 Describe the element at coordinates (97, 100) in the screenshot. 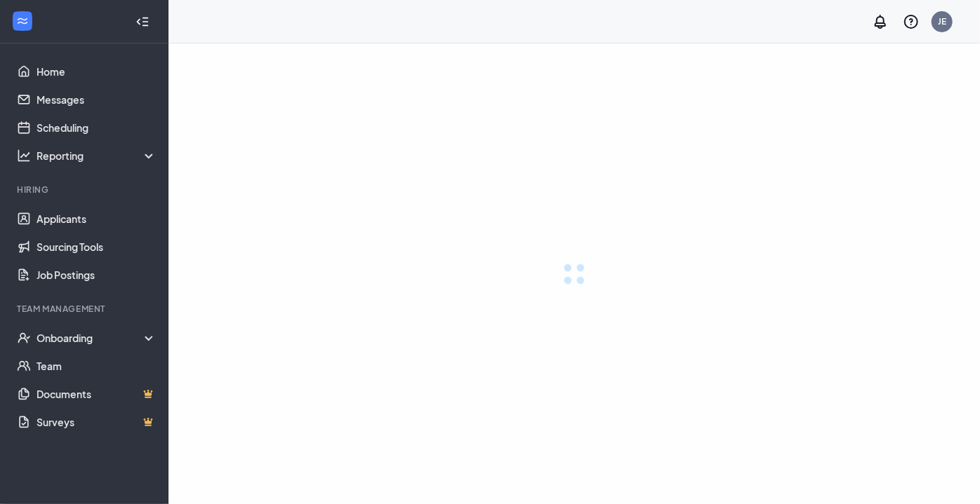

I see `a: Messages` at that location.